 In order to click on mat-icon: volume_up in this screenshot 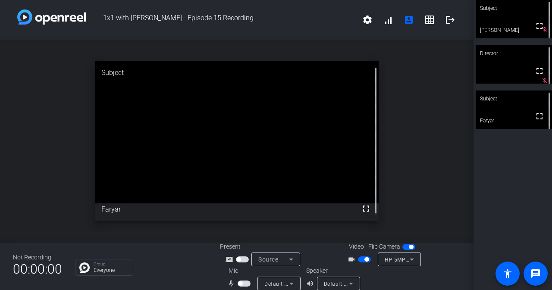, I will do `click(311, 284)`.